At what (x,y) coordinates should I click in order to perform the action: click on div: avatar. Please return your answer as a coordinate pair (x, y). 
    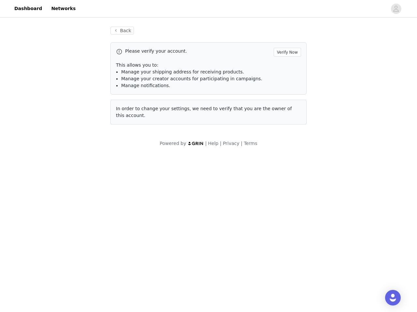
    Looking at the image, I should click on (395, 9).